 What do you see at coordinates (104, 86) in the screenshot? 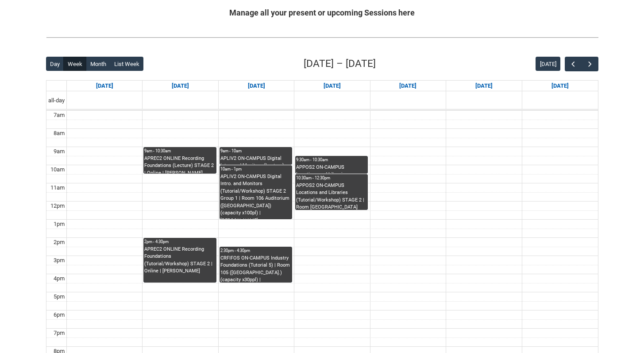
I see `a: Go to September 14, 2025` at bounding box center [104, 86].